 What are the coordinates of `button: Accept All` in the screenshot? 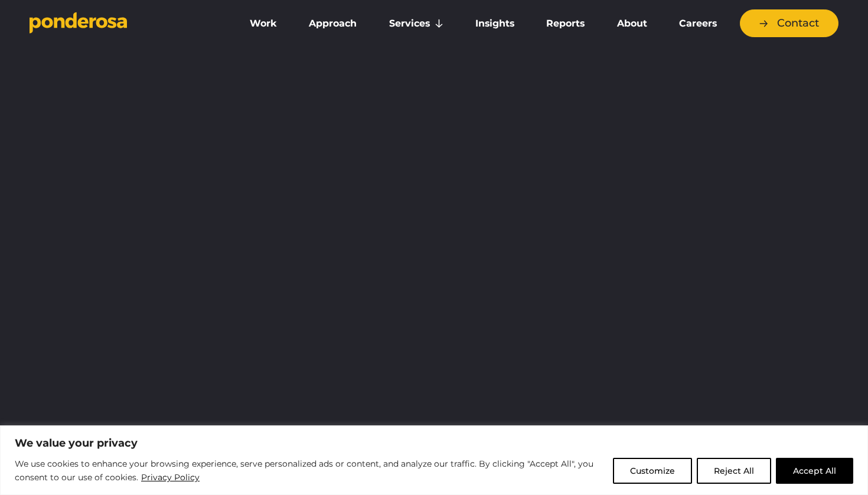 It's located at (814, 471).